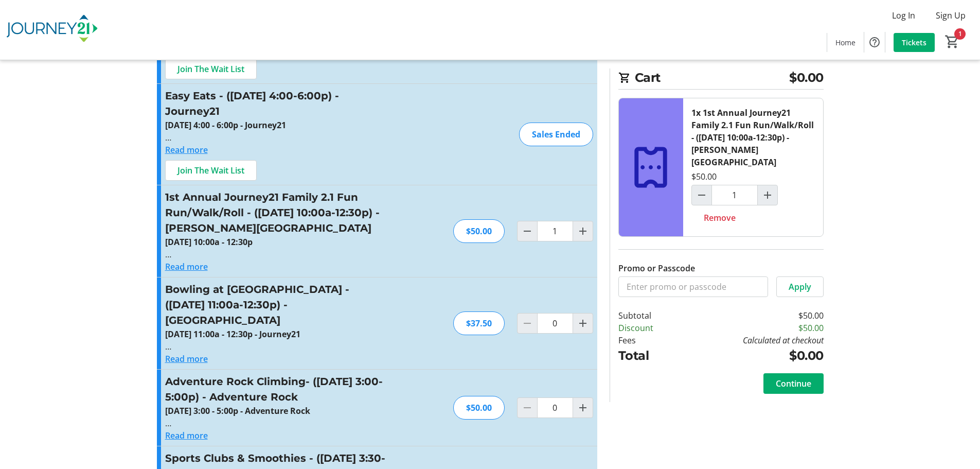 The width and height of the screenshot is (980, 469). I want to click on input: Adventure Rock Climbing- (September 14 - 3:00-5:00p) - Adventure Rock Quantity, so click(555, 407).